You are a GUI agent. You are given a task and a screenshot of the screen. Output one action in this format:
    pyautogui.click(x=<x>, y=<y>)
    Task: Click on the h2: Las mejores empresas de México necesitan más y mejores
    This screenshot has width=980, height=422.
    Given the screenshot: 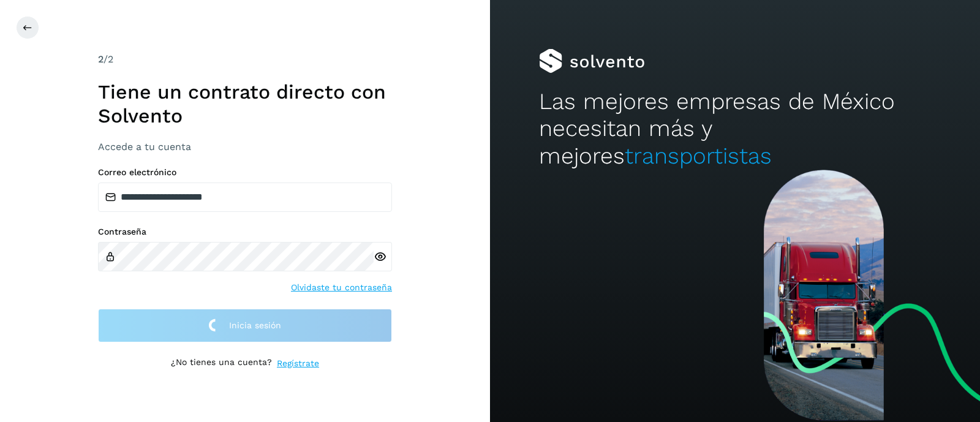 What is the action you would take?
    pyautogui.click(x=735, y=129)
    